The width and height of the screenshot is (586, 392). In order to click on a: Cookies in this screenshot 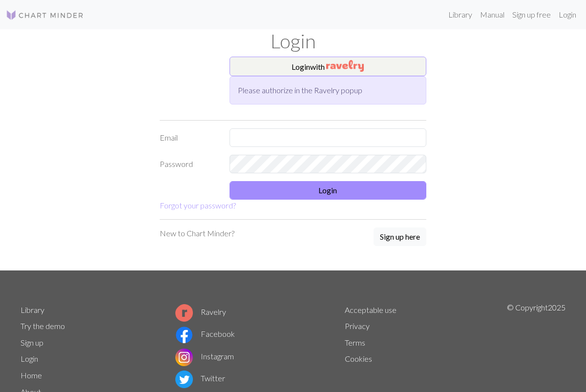, I will do `click(358, 358)`.